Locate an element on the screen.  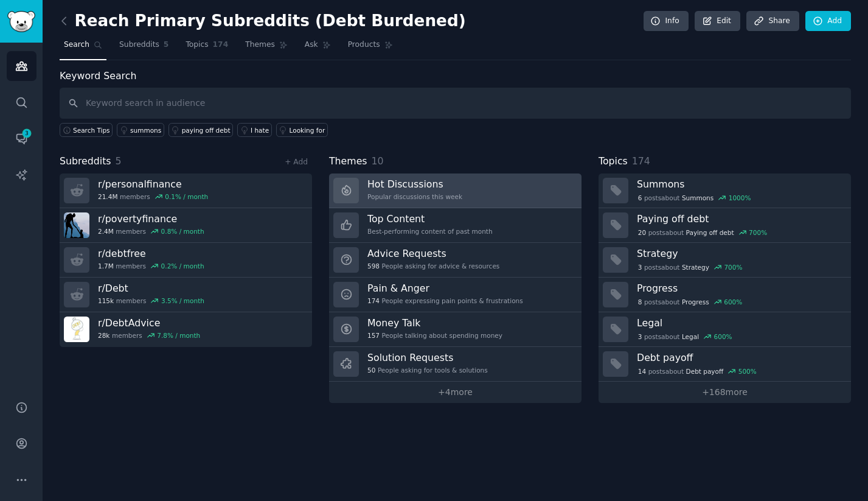
h3: Advice Requests is located at coordinates (433, 253).